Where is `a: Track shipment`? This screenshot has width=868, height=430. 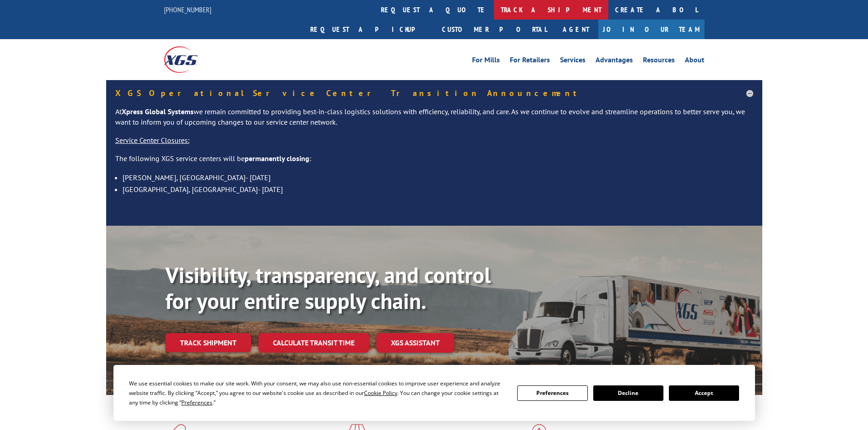
a: Track shipment is located at coordinates (208, 343).